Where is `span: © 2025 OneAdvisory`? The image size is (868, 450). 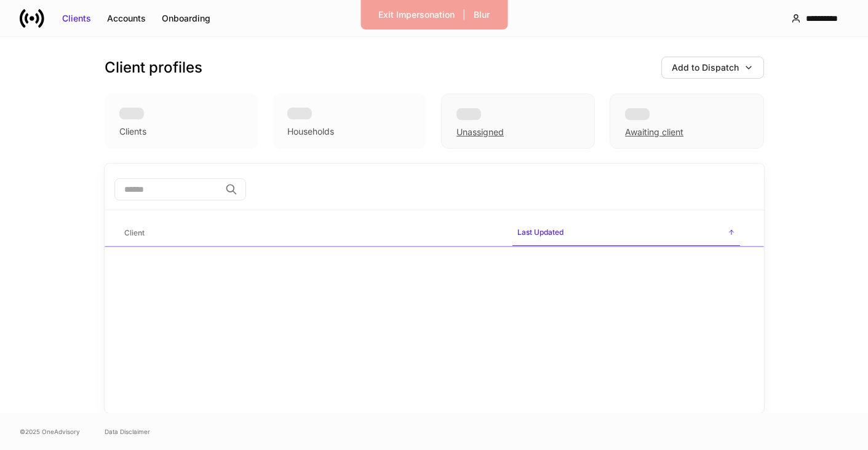
span: © 2025 OneAdvisory is located at coordinates (50, 432).